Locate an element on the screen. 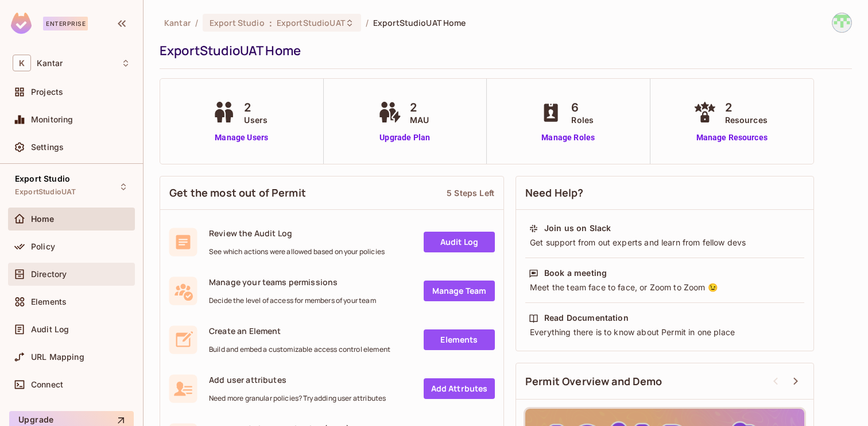 This screenshot has width=868, height=426. a: Add Attrbutes is located at coordinates (460, 389).